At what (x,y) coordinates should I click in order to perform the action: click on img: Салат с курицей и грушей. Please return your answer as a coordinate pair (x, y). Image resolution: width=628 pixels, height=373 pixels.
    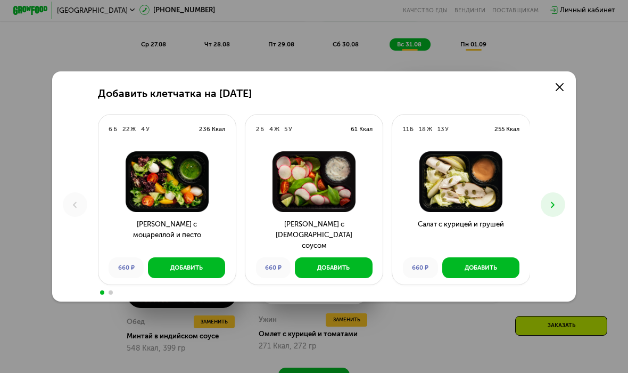
    Looking at the image, I should click on (461, 181).